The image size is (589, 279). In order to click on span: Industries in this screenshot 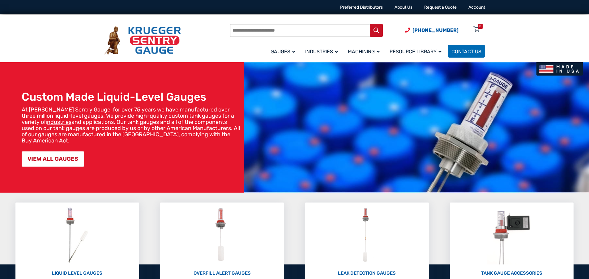, I will do `click(322, 51)`.